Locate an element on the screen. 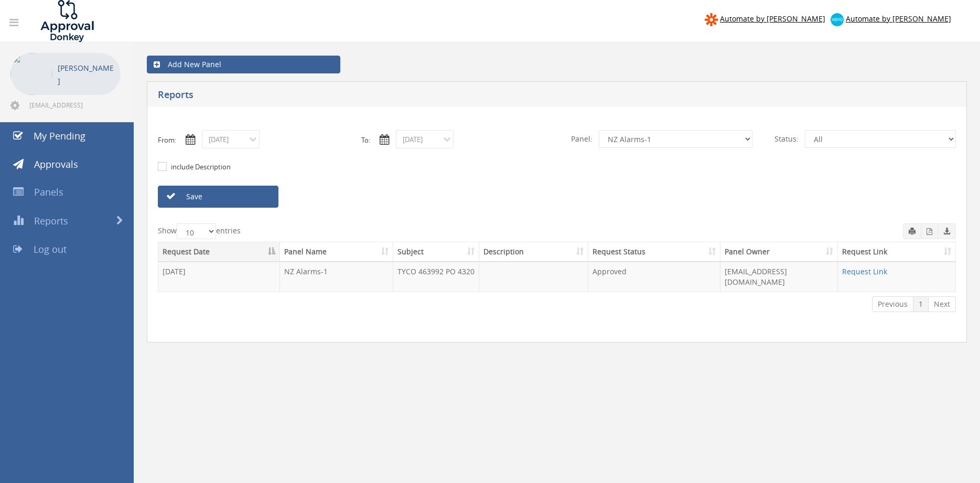 Image resolution: width=980 pixels, height=483 pixels. th: Description: activate to sort column ascending is located at coordinates (534, 252).